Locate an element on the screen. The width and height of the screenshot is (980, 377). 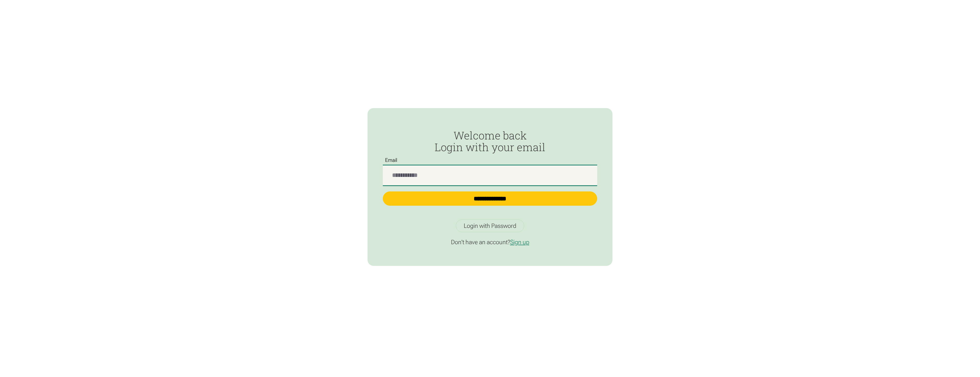
label: Email is located at coordinates (391, 160).